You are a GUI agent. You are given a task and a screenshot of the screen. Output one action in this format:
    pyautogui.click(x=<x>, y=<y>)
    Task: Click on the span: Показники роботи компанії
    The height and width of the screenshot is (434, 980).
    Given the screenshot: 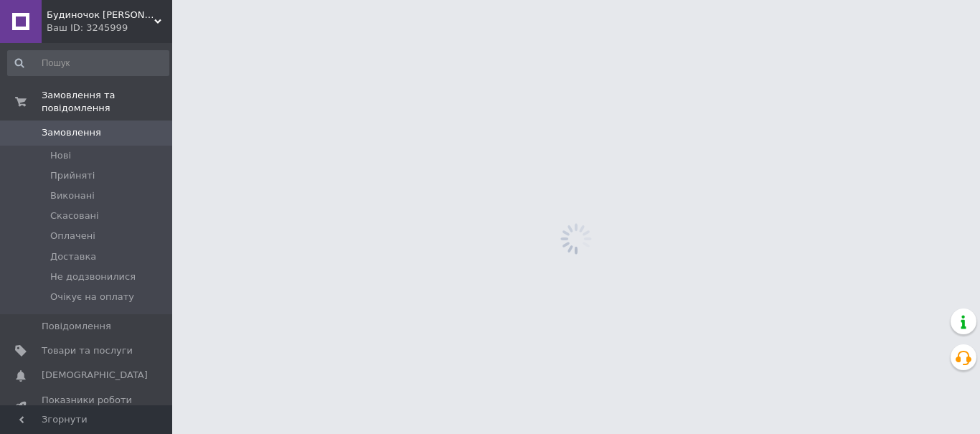 What is the action you would take?
    pyautogui.click(x=87, y=407)
    